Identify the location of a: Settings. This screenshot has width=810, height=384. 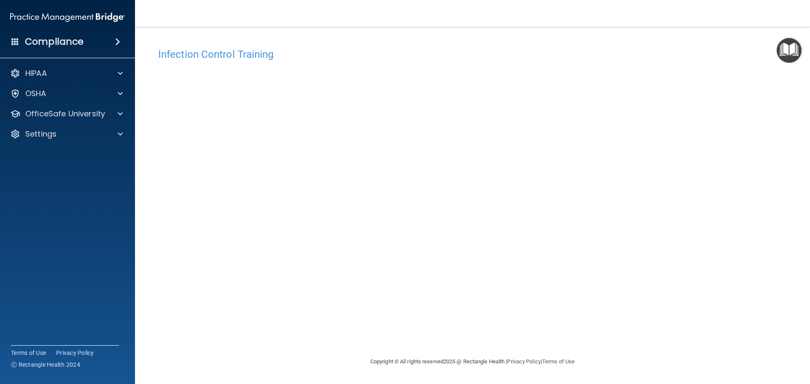
(66, 134).